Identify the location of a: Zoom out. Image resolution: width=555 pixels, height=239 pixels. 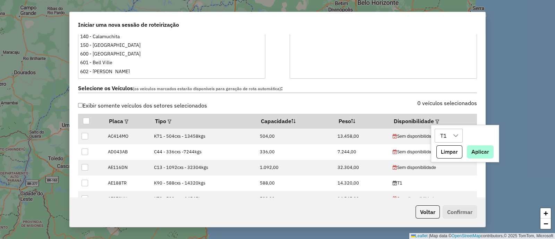
(545, 224).